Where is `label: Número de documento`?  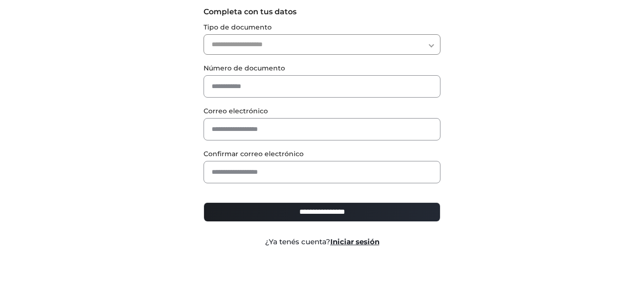 label: Número de documento is located at coordinates (322, 68).